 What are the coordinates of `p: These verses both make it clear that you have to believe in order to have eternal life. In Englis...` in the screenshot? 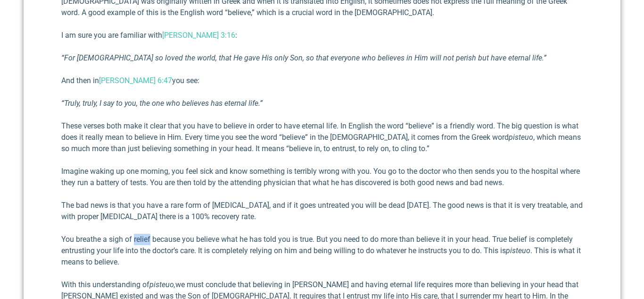 It's located at (322, 137).